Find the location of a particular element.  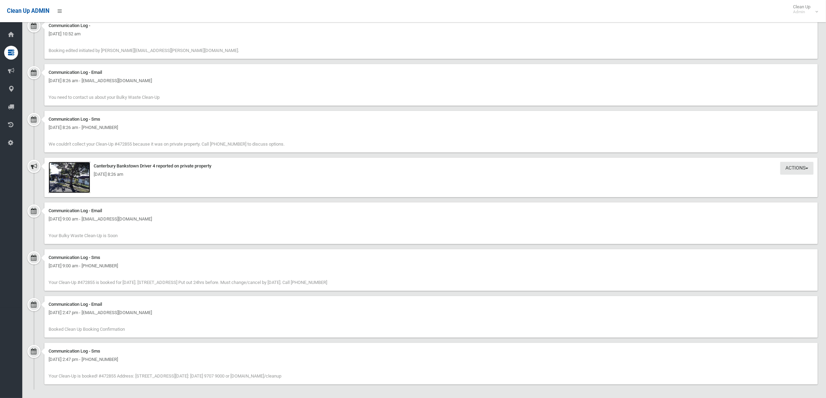

button: Actions is located at coordinates (797, 168).